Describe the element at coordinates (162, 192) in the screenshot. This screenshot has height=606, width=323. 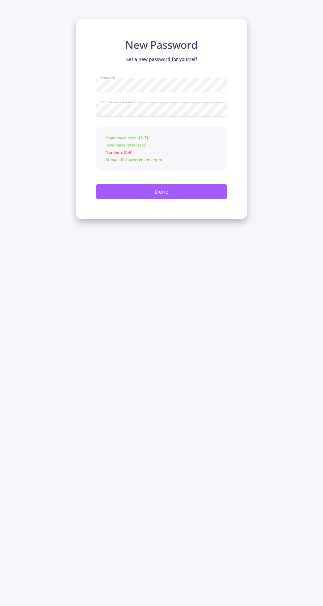
I see `button: Done` at that location.